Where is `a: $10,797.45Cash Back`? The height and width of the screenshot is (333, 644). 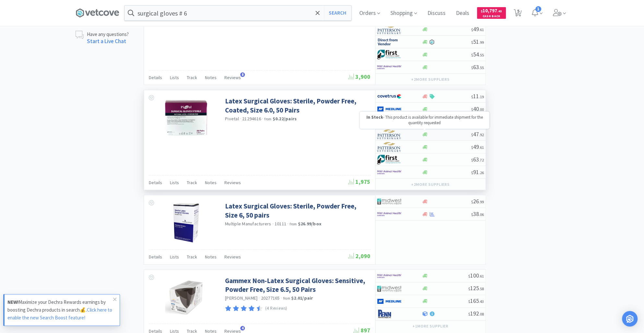
a: $10,797.45Cash Back is located at coordinates (491, 13).